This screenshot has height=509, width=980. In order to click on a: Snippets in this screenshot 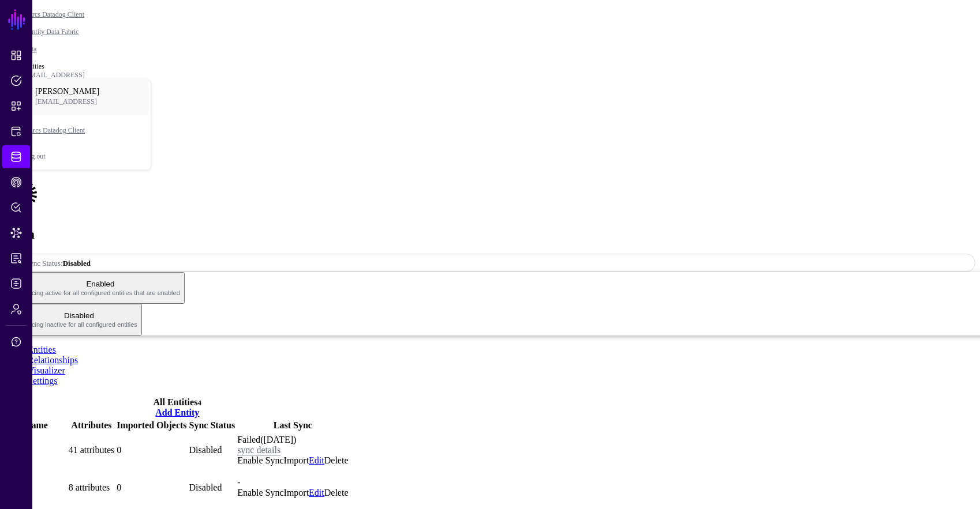, I will do `click(16, 106)`.